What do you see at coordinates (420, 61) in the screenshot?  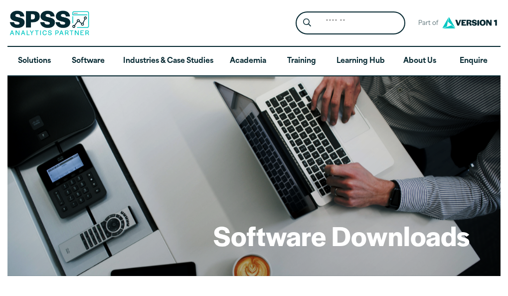 I see `a: About Us` at bounding box center [420, 61].